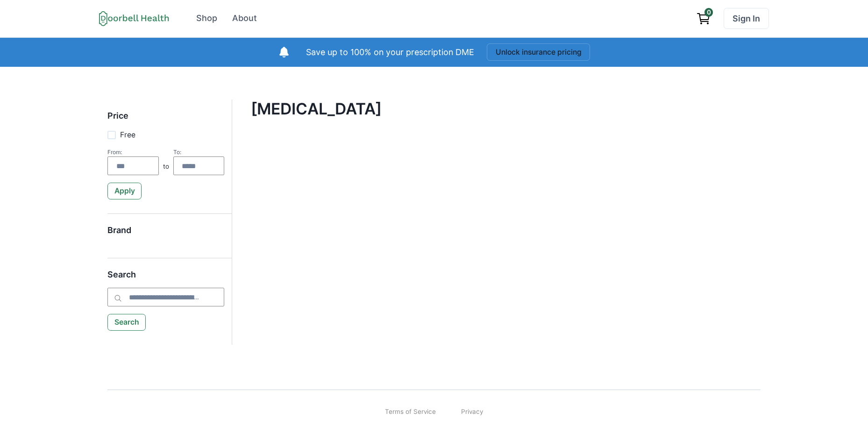 The width and height of the screenshot is (868, 433). What do you see at coordinates (538, 52) in the screenshot?
I see `button: Unlock insurance pricing` at bounding box center [538, 52].